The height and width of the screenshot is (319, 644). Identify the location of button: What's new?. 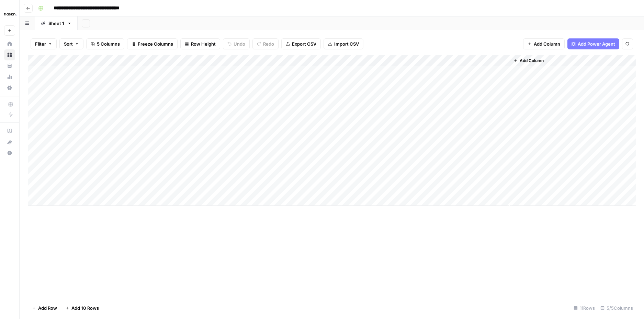
(10, 142).